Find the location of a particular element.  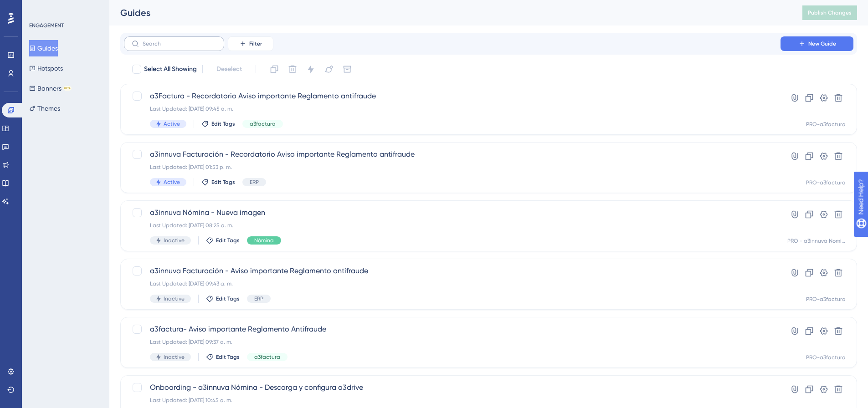

div: Guides is located at coordinates (450, 13).